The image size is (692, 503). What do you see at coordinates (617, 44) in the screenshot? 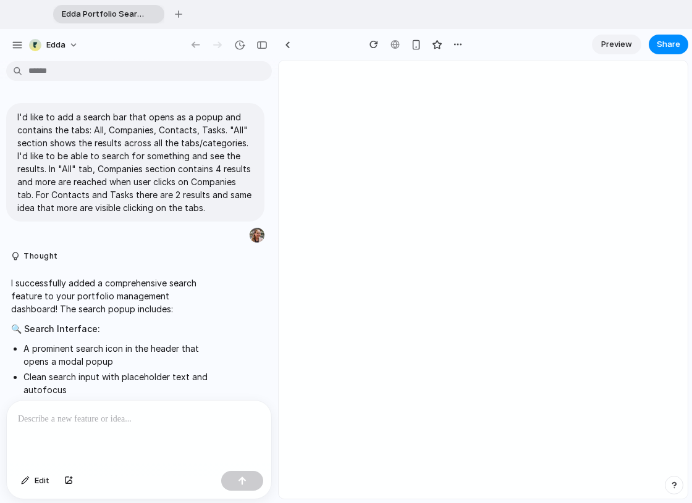
I see `span: Preview` at bounding box center [617, 44].